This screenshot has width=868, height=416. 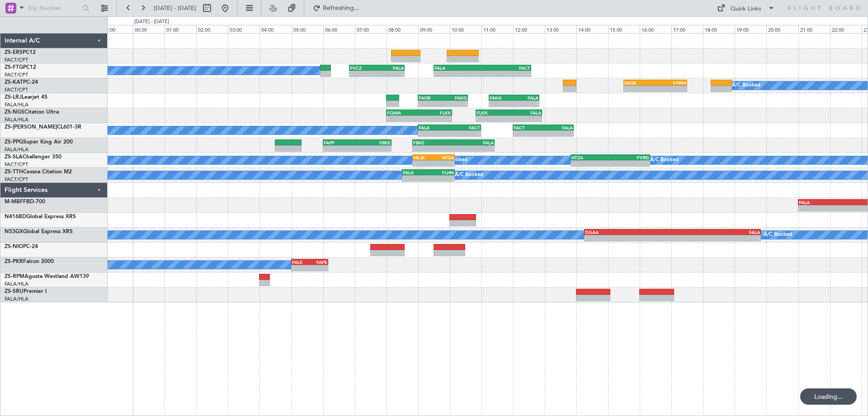 I want to click on div: FAKG, so click(x=502, y=98).